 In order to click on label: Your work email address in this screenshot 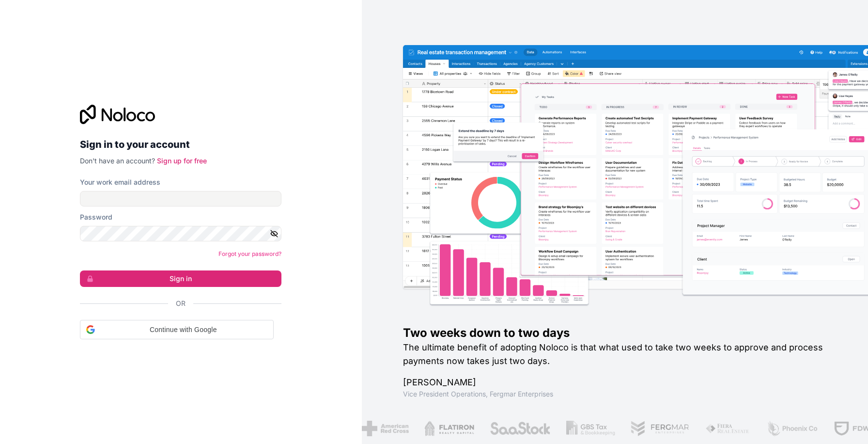, I will do `click(120, 182)`.